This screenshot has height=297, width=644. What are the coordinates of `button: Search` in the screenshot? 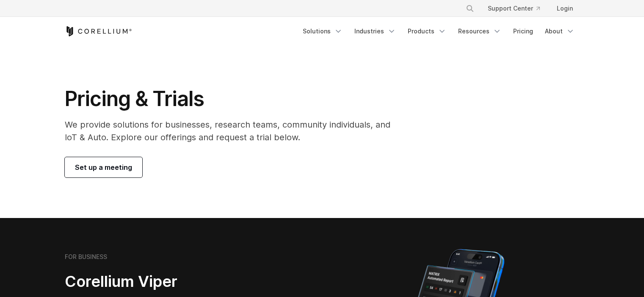 It's located at (469, 8).